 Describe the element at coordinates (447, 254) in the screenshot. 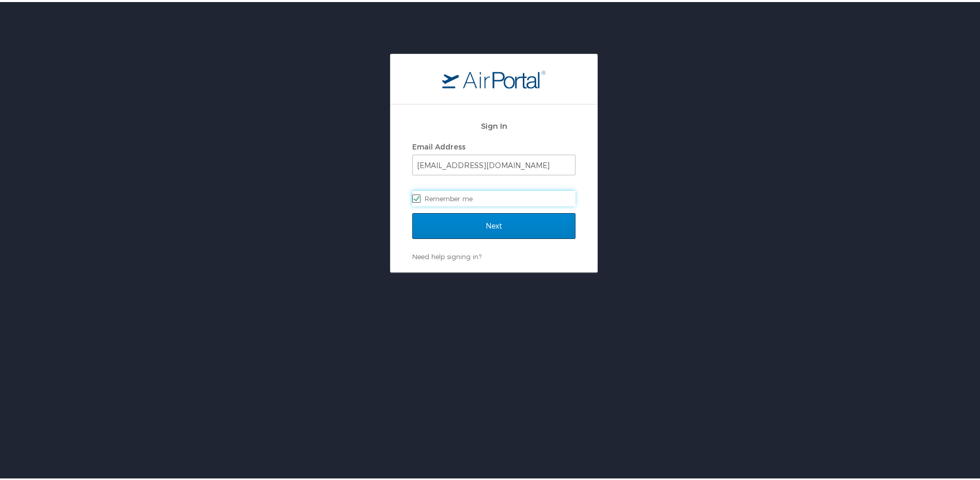

I see `a: Need help signing in?` at that location.